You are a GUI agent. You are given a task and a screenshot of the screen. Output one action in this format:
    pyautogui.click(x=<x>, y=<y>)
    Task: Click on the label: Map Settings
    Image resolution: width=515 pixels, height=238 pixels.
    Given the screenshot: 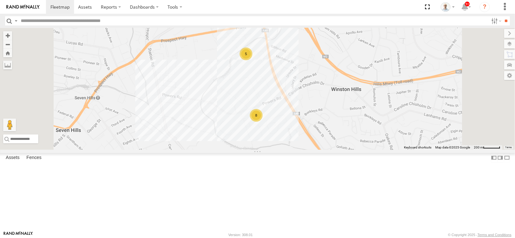 What is the action you would take?
    pyautogui.click(x=509, y=76)
    